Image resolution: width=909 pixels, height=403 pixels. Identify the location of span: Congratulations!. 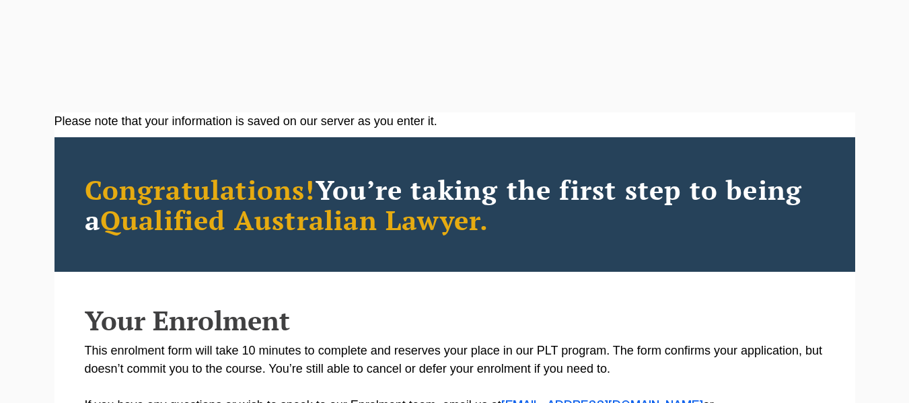
(200, 189).